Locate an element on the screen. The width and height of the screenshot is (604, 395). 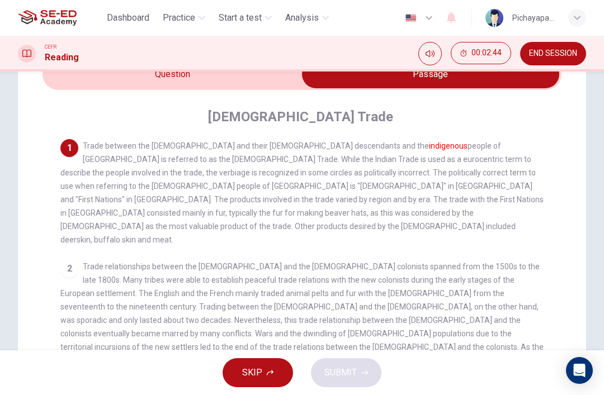
h1: Reading is located at coordinates (62, 58).